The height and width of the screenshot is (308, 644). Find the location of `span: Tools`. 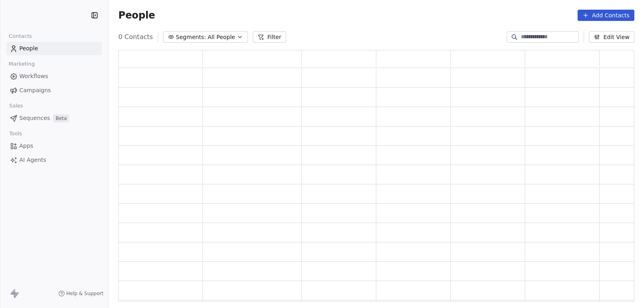

span: Tools is located at coordinates (15, 134).